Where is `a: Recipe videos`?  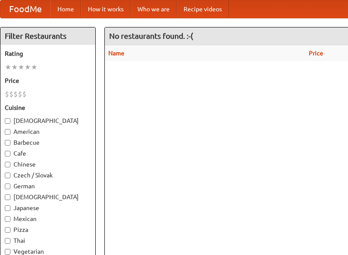
a: Recipe videos is located at coordinates (203, 9).